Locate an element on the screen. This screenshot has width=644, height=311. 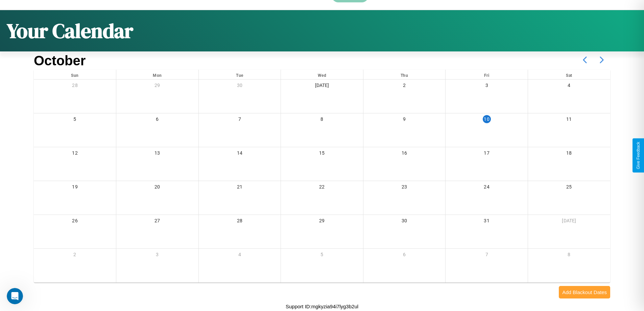
div: 9 is located at coordinates (404, 120).